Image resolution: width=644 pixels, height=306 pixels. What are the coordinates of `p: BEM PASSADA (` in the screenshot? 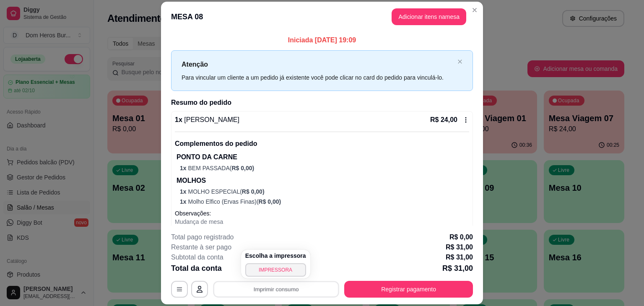 It's located at (324, 168).